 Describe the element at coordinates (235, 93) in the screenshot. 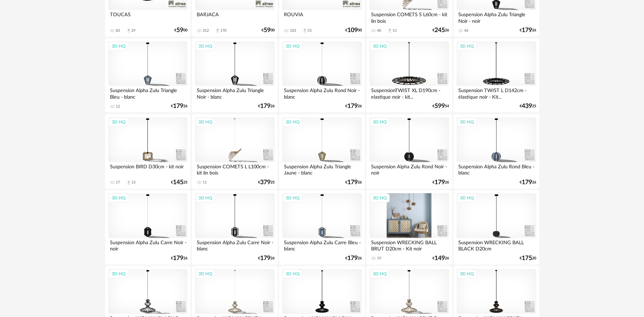

I see `div: Suspension Alpha Zulu Triangle Noir - blanc` at that location.